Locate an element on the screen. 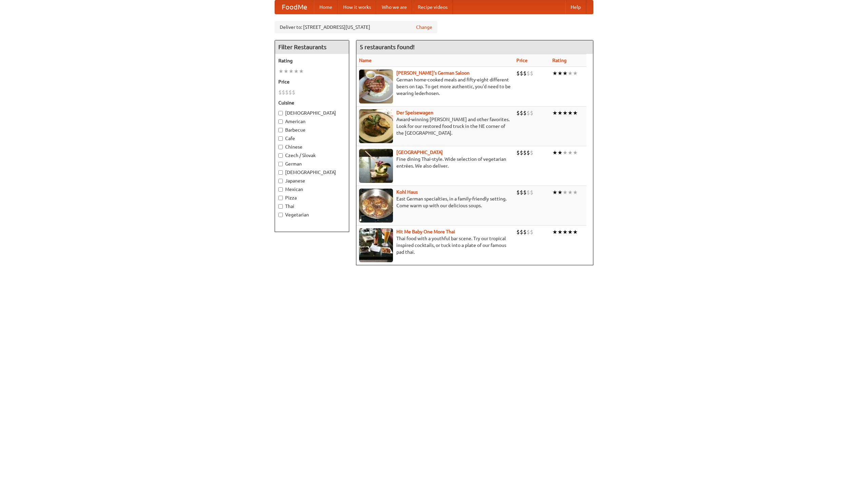  input: Chinese is located at coordinates (280, 147).